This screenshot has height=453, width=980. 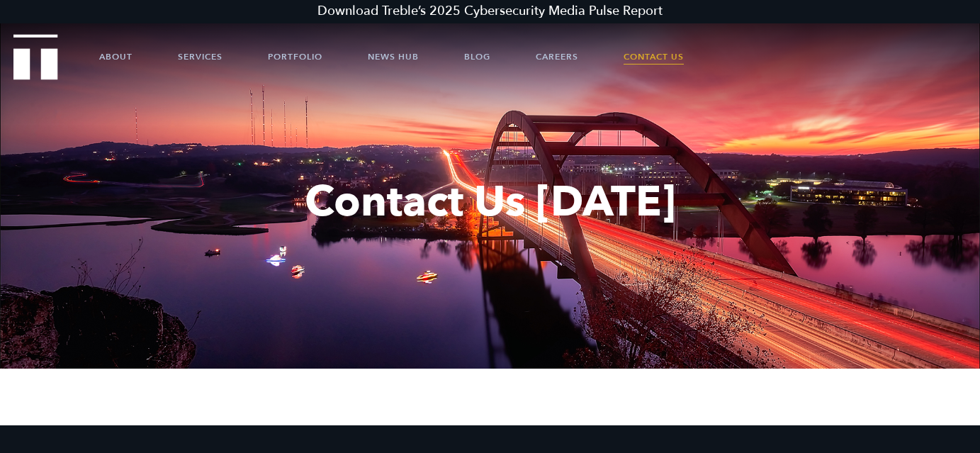 What do you see at coordinates (115, 57) in the screenshot?
I see `a: About` at bounding box center [115, 57].